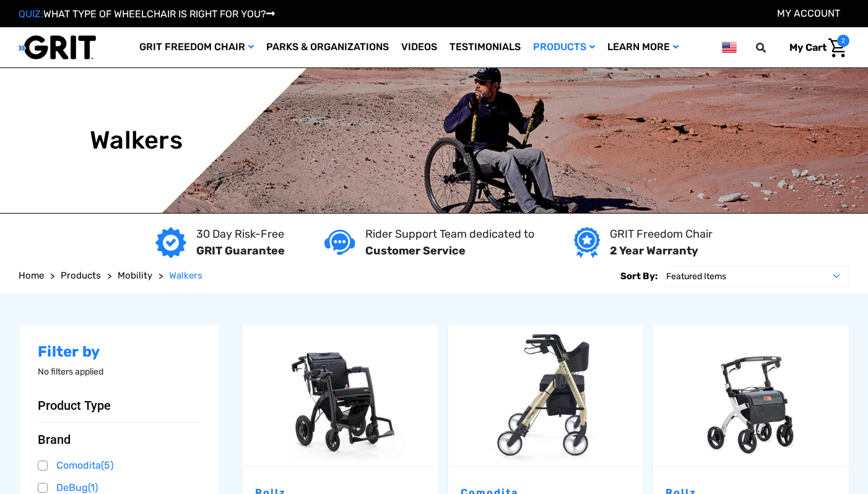 This screenshot has height=494, width=868. I want to click on p: Rider Support Team dedicated to, so click(450, 234).